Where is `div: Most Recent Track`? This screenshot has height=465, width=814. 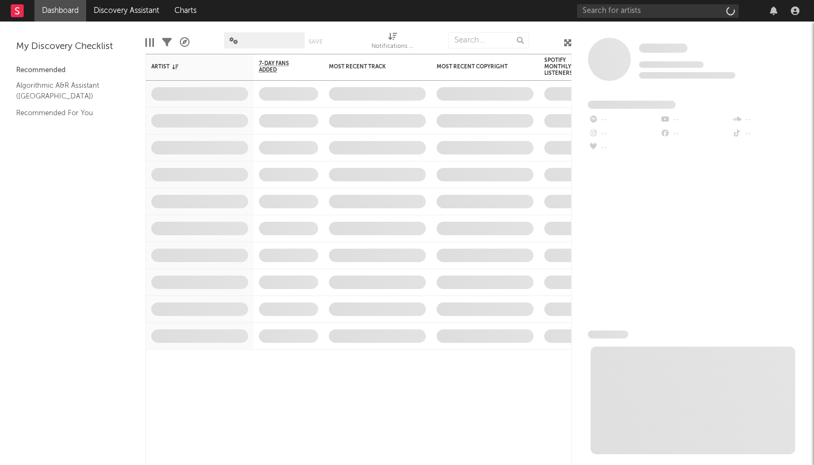
div: Most Recent Track is located at coordinates (369, 67).